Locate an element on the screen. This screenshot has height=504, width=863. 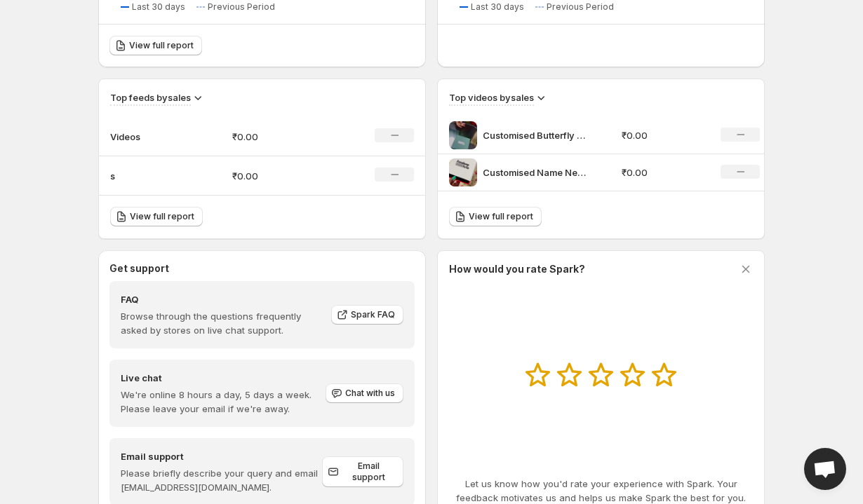
h4: Live chat is located at coordinates (222, 378).